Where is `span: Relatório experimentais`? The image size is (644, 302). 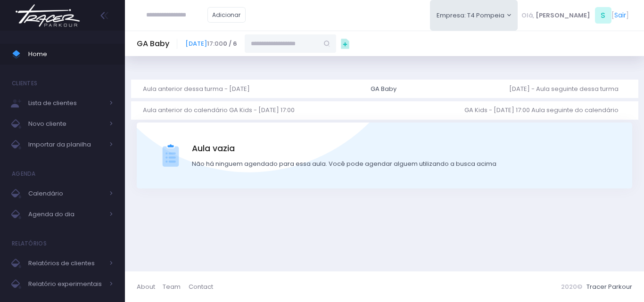 span: Relatório experimentais is located at coordinates (66, 284).